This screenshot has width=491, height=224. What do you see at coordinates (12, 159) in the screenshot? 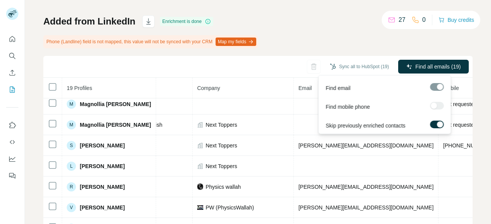
I see `button: Dashboard` at bounding box center [12, 159].